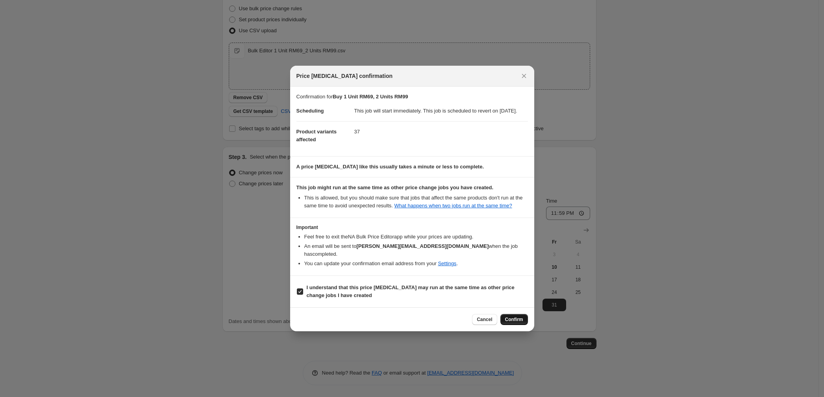  Describe the element at coordinates (416, 237) in the screenshot. I see `li: Feel free to exit the NA Bulk Price Editor app while your prices are updating.` at that location.